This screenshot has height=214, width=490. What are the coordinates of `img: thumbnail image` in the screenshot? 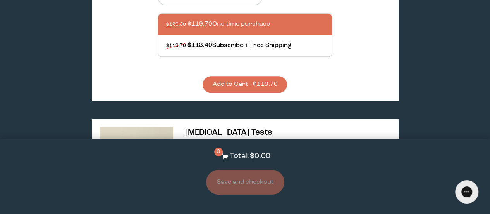 It's located at (136, 164).